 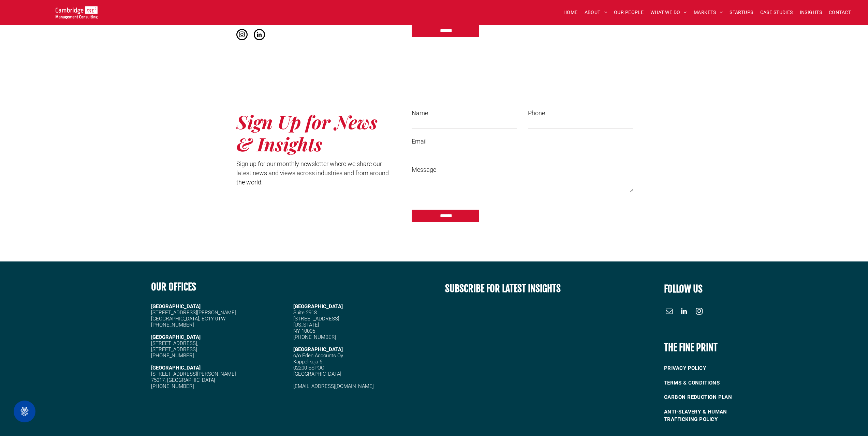 What do you see at coordinates (683, 289) in the screenshot?
I see `font: FOLLOW US` at bounding box center [683, 289].